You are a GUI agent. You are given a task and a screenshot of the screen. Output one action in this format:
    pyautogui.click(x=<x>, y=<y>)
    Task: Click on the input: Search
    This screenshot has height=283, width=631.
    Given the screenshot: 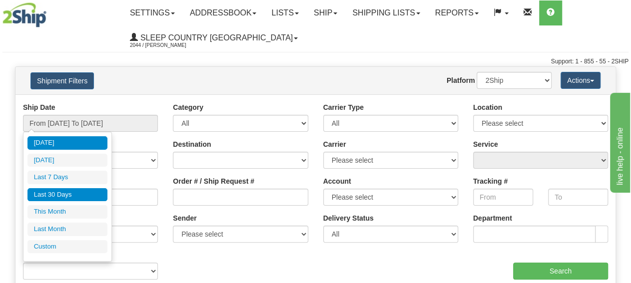 What is the action you would take?
    pyautogui.click(x=561, y=271)
    